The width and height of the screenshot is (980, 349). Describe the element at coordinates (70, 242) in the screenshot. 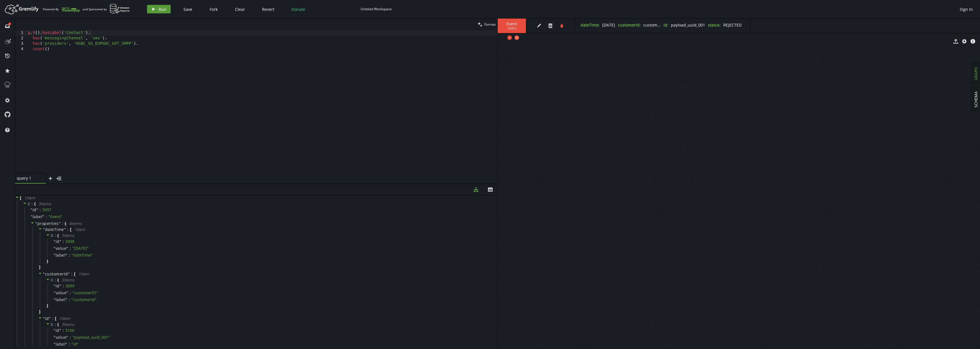

I see `div: 3098` at that location.